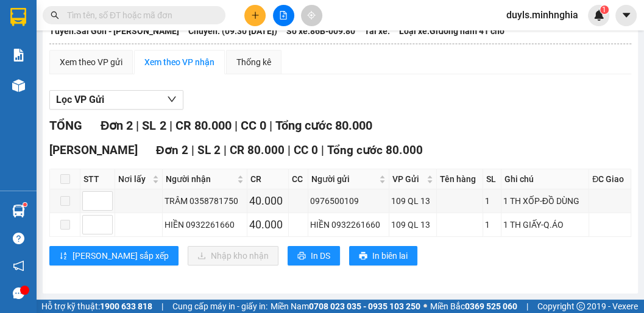 The image size is (644, 313). What do you see at coordinates (349, 201) in the screenshot?
I see `div: 0976500109` at bounding box center [349, 201].